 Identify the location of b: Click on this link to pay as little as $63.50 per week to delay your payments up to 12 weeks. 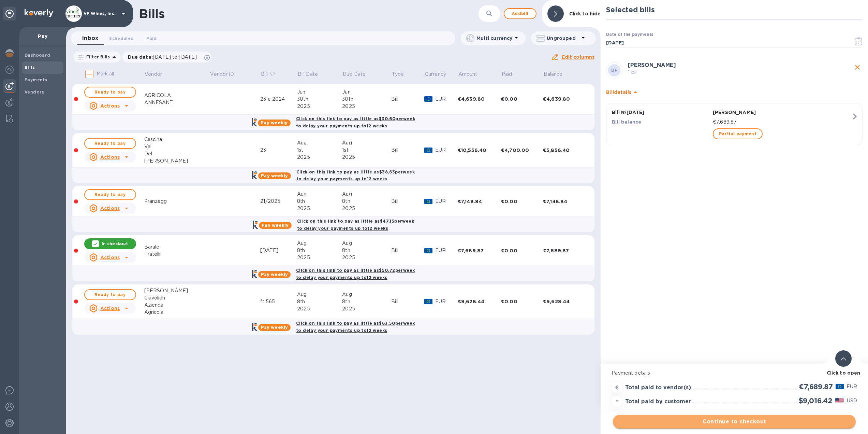
(356, 326).